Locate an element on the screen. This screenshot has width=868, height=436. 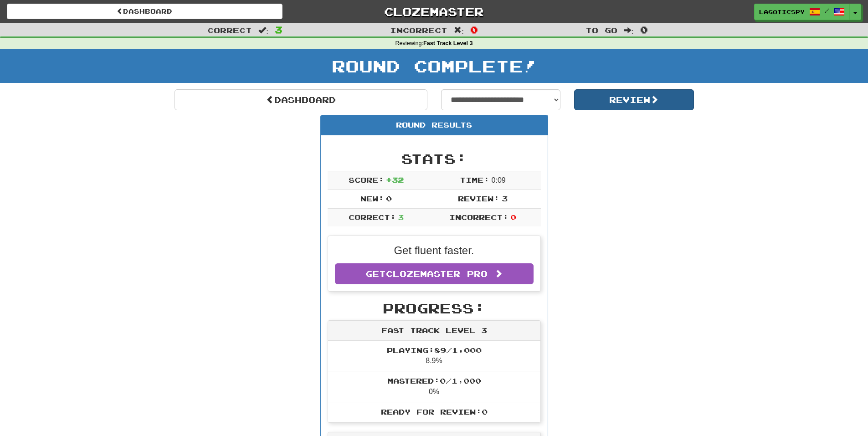
span: + 32 is located at coordinates (395, 180).